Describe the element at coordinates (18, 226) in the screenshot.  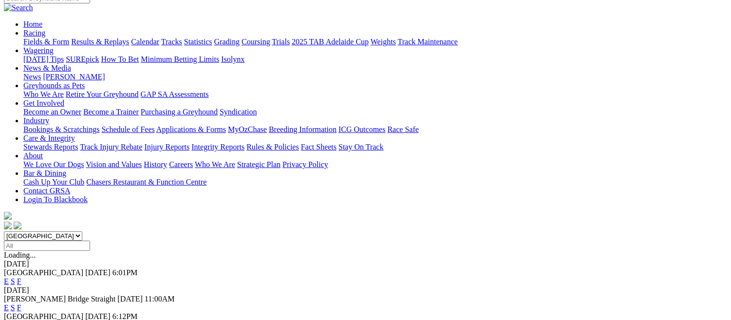
I see `img: twitter.svg` at that location.